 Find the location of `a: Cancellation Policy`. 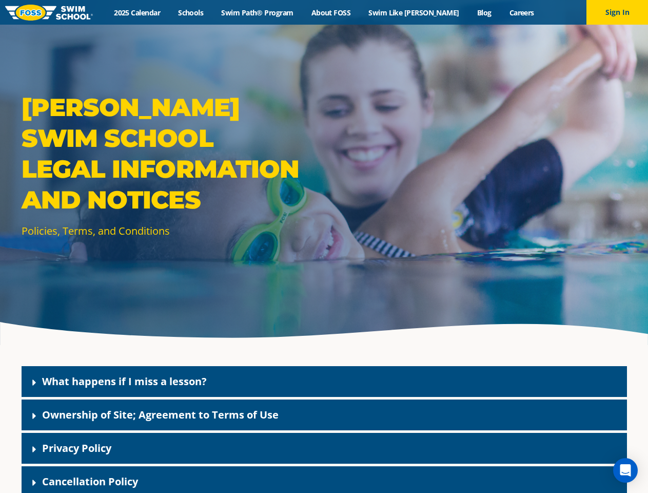

a: Cancellation Policy is located at coordinates (90, 481).